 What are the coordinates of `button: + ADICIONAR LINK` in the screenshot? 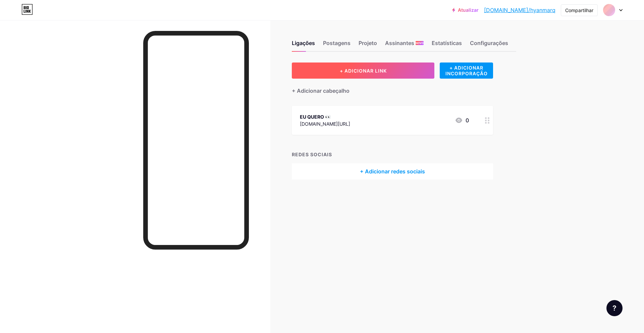 It's located at (363, 70).